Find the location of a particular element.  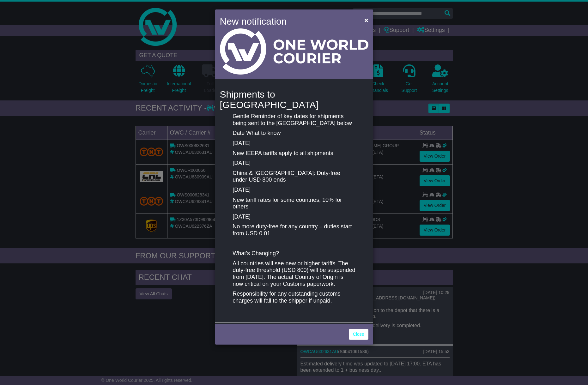

p: Date What to know is located at coordinates (294, 133).